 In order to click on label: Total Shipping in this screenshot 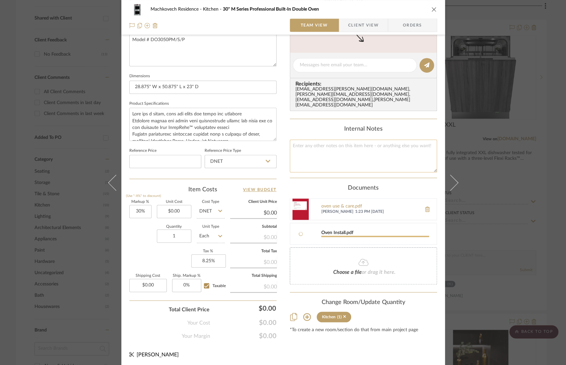, I will do `click(253, 276)`.